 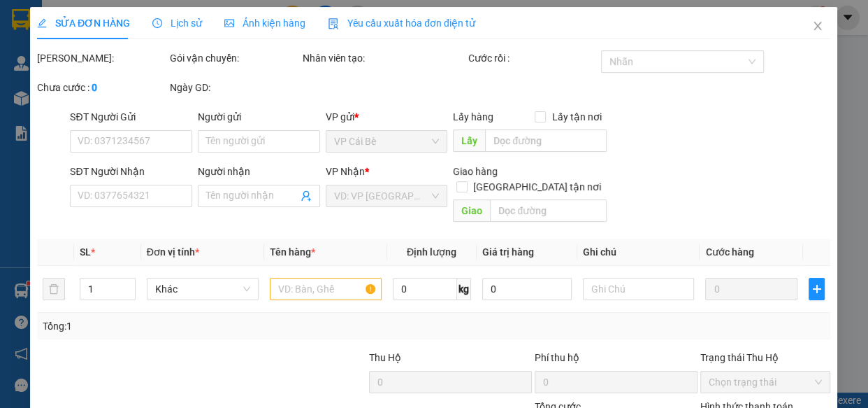 What do you see at coordinates (476, 171) in the screenshot?
I see `span: Giao hàng` at bounding box center [476, 171].